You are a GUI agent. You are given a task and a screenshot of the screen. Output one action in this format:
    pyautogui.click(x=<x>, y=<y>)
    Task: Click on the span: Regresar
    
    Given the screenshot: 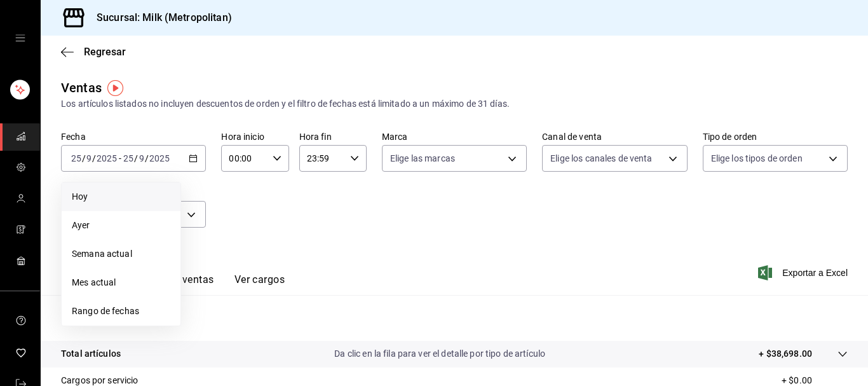 What is the action you would take?
    pyautogui.click(x=105, y=51)
    